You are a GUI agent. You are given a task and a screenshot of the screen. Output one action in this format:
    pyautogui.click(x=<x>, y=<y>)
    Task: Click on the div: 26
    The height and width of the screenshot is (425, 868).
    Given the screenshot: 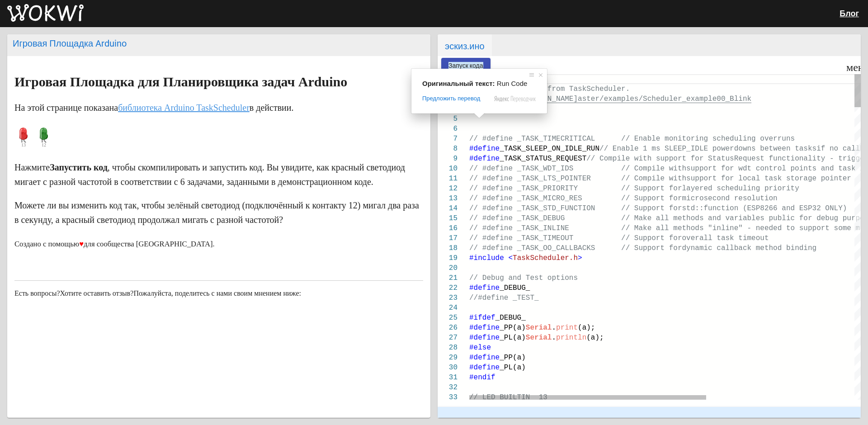 What is the action you would take?
    pyautogui.click(x=448, y=328)
    